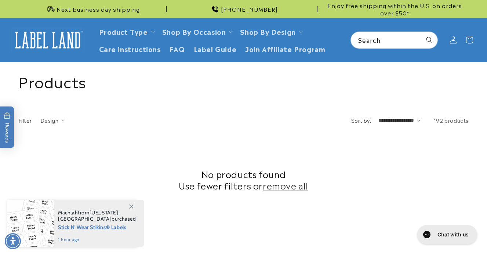  I want to click on img: Label Land, so click(48, 40).